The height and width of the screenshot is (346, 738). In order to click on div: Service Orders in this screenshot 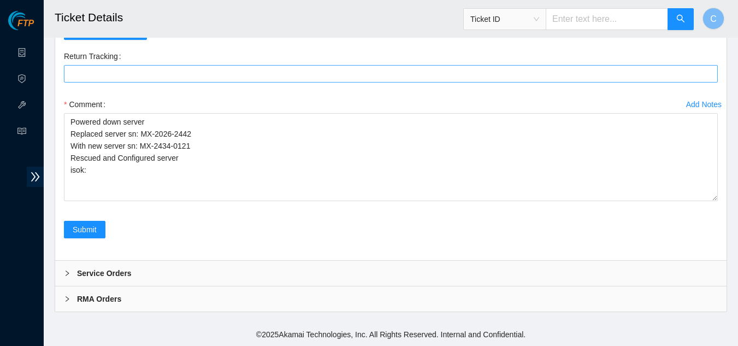, I will do `click(391, 273)`.